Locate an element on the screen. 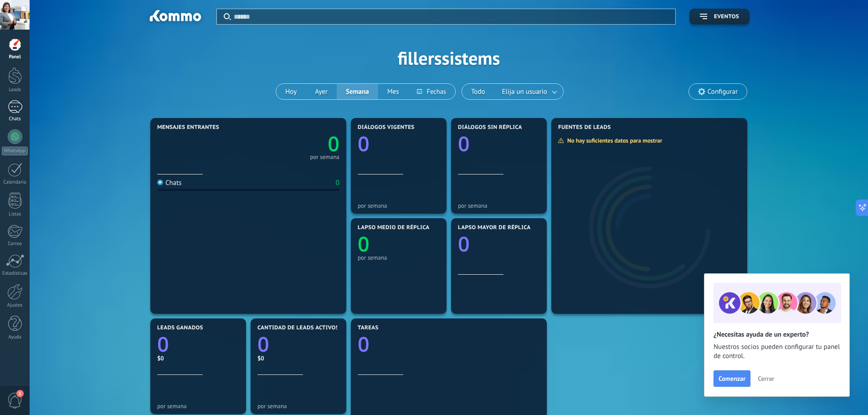 Image resolution: width=868 pixels, height=415 pixels. div: Correo is located at coordinates (15, 244).